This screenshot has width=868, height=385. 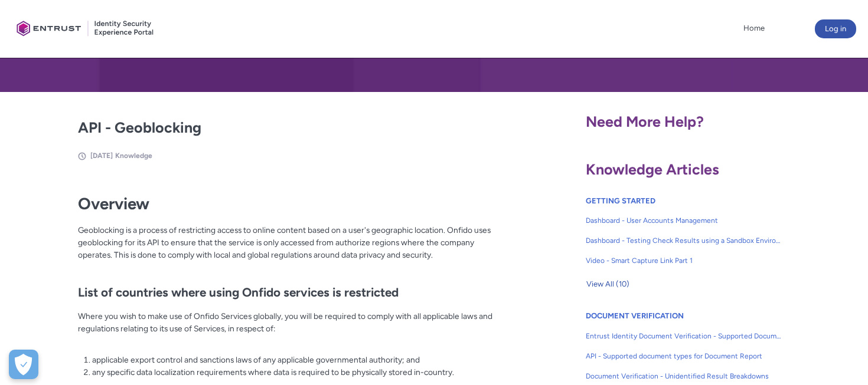 I want to click on button: Log in, so click(x=836, y=29).